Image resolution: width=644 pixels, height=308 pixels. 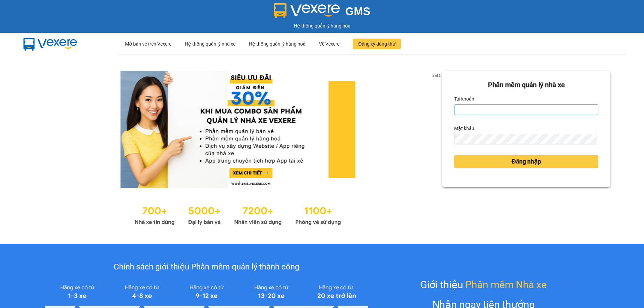 I want to click on li: slide item 2, so click(x=238, y=181).